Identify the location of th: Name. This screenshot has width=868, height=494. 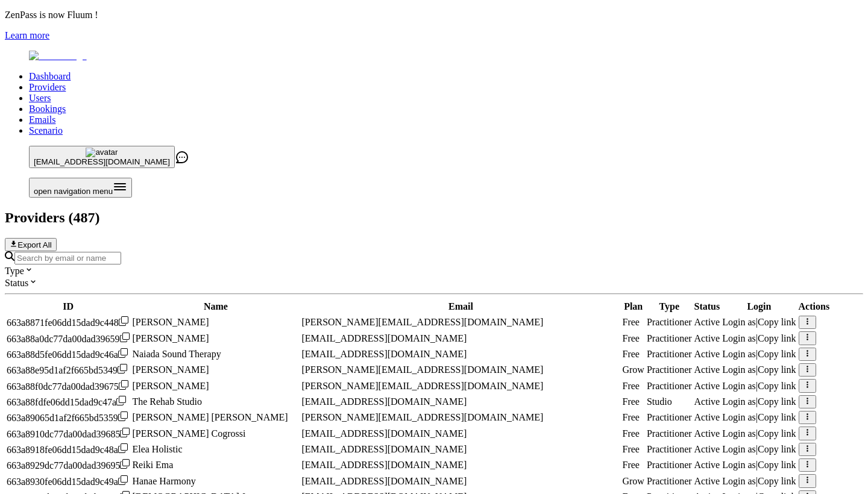
(215, 307).